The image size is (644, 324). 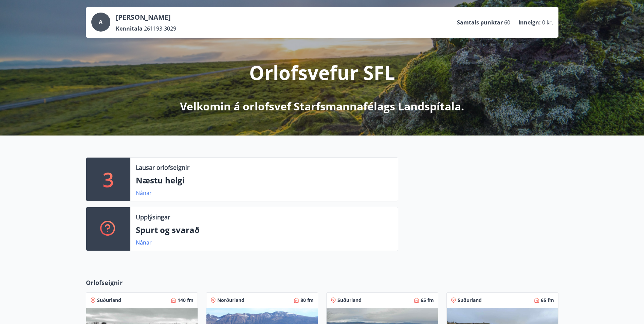 I want to click on span: Norðurland, so click(x=231, y=300).